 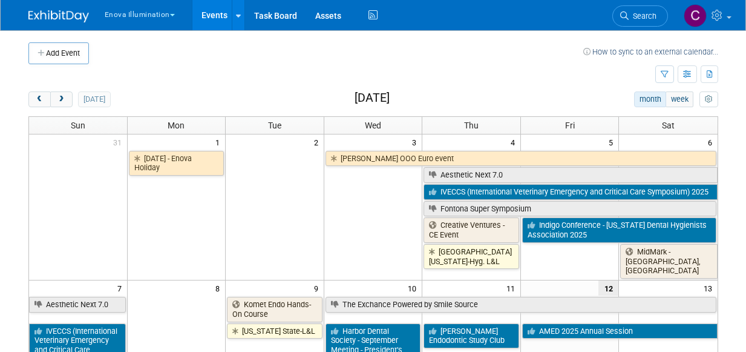 What do you see at coordinates (59, 16) in the screenshot?
I see `img: ExhibitDay` at bounding box center [59, 16].